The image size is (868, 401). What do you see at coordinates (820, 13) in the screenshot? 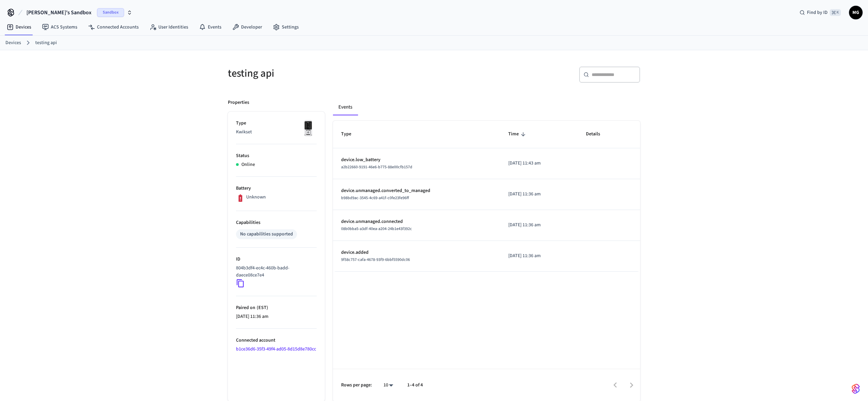
I see `div: Find by ID⌘ K` at bounding box center [820, 13].